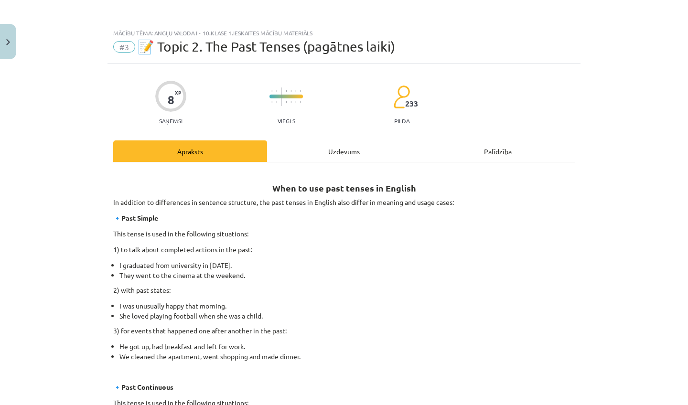 The height and width of the screenshot is (405, 688). Describe the element at coordinates (190, 151) in the screenshot. I see `div: Apraksts` at that location.